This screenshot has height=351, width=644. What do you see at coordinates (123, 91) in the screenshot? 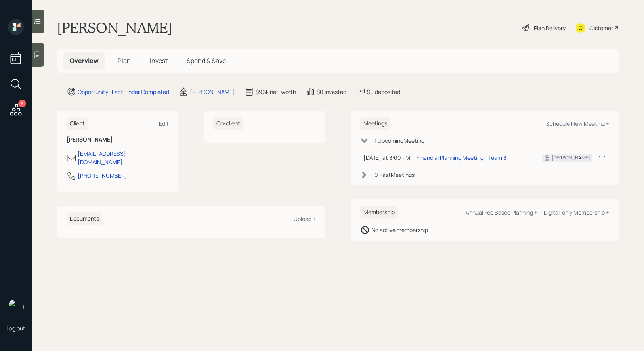
I see `div: Opportunity · Fact Finder Completed` at bounding box center [123, 91].